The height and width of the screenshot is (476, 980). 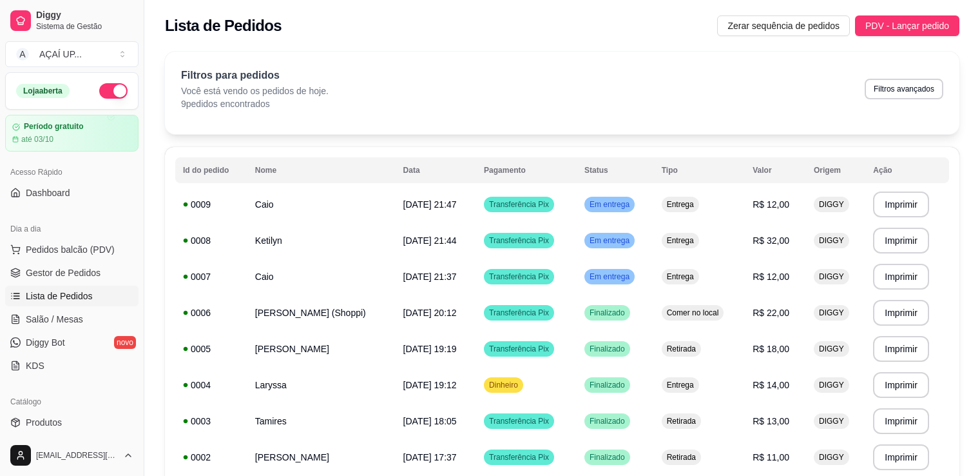 I want to click on span: Pedidos balcão (PDV), so click(x=71, y=250).